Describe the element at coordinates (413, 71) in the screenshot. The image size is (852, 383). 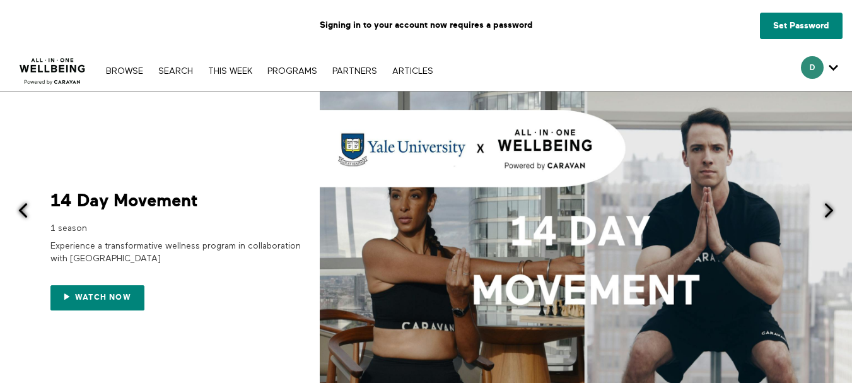
I see `a: ARTICLES` at that location.